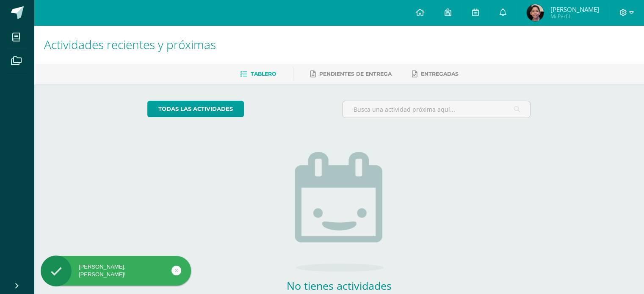  Describe the element at coordinates (351, 74) in the screenshot. I see `a: Pendientes de entrega` at that location.